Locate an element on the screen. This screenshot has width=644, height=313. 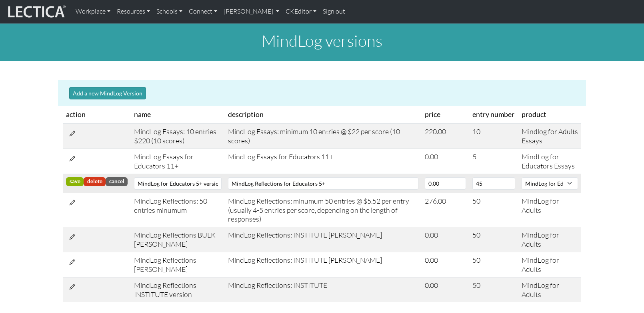
badge: cancel is located at coordinates (116, 182).